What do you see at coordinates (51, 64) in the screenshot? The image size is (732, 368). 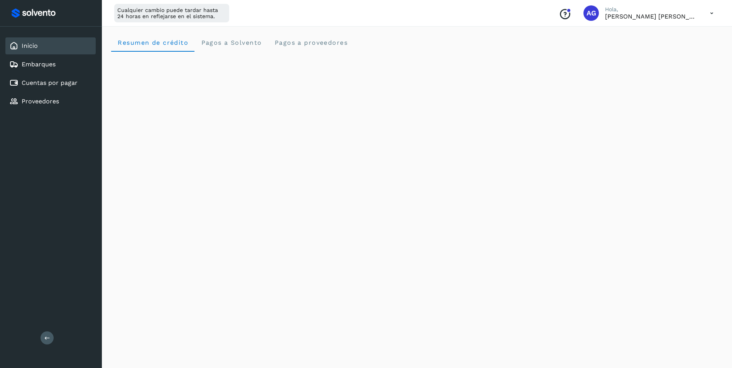 I see `div: Embarques` at bounding box center [51, 64].